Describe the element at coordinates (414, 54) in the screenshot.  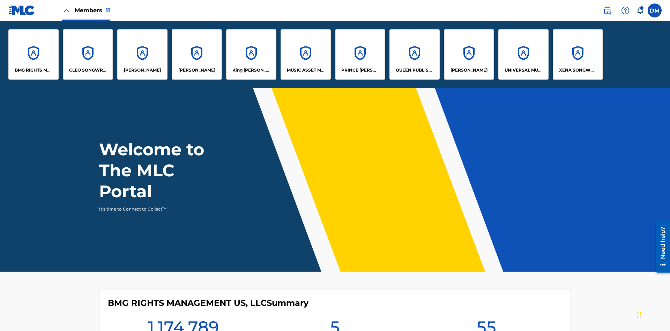
I see `a: AccountsQUEEN PUBLISHA` at that location.